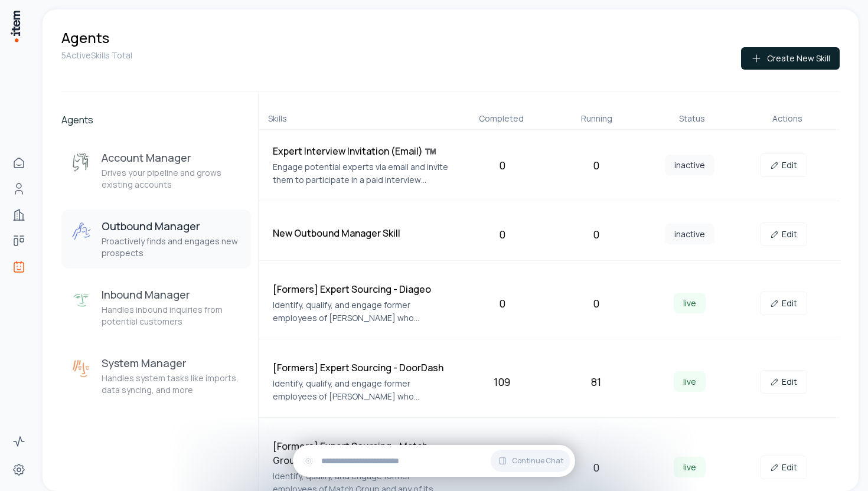 The width and height of the screenshot is (868, 491). What do you see at coordinates (171, 247) in the screenshot?
I see `p: Proactively finds and engages new prospects` at bounding box center [171, 247].